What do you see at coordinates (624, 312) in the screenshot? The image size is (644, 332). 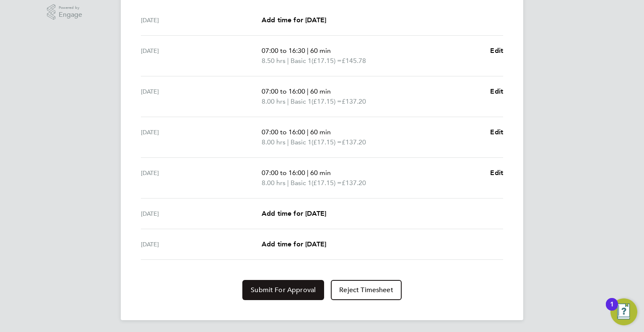 I see `button: Open Resource Center, 1 new notification` at bounding box center [624, 312].